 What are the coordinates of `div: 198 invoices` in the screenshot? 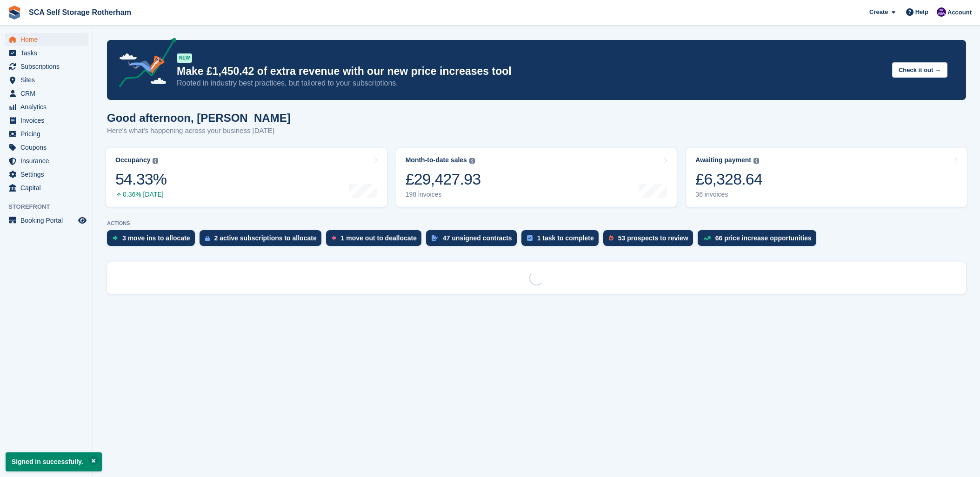 It's located at (444, 194).